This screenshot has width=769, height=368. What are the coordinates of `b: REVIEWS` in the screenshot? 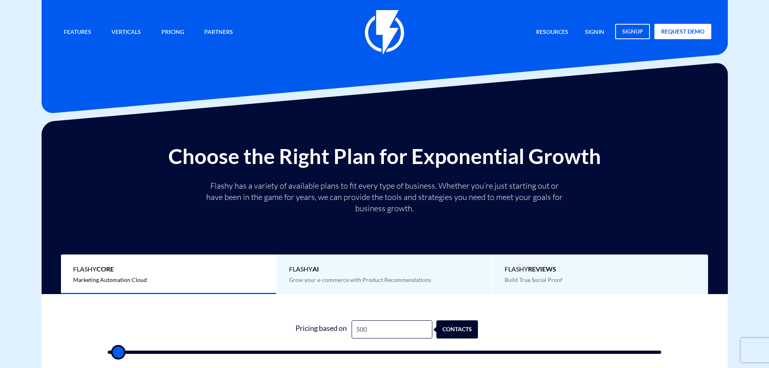 It's located at (542, 269).